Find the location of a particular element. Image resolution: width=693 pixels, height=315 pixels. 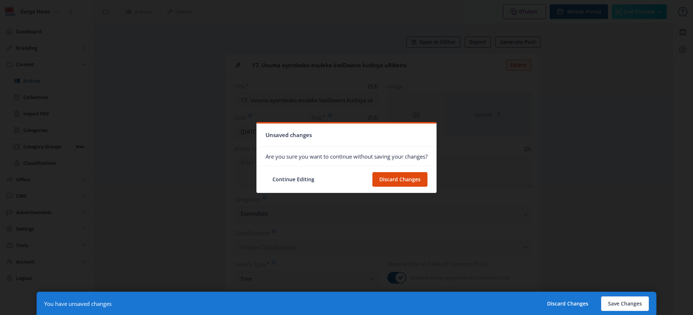

button: Continue Editing is located at coordinates (293, 179).